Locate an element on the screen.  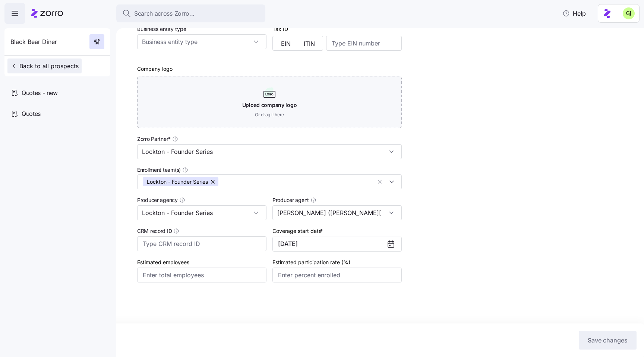
a: Quotes - new is located at coordinates (57, 93).